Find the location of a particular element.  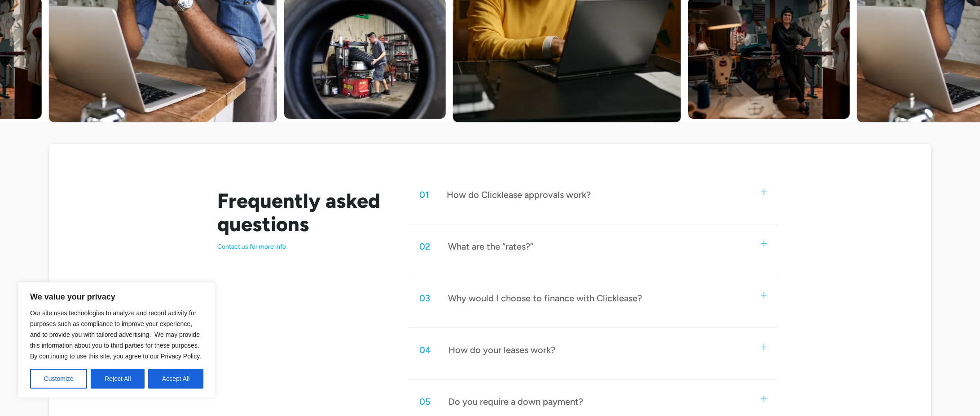

div: We value your privacy is located at coordinates (117, 339).